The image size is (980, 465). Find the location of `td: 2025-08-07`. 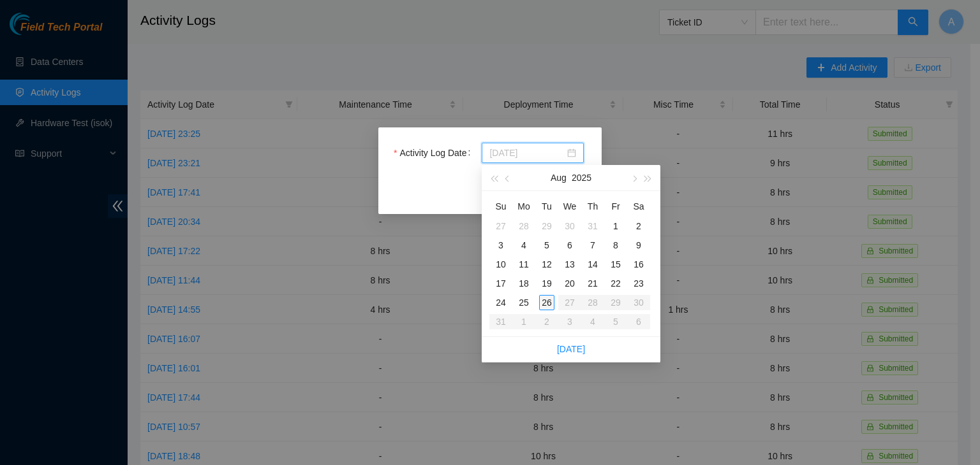

td: 2025-08-07 is located at coordinates (592, 245).